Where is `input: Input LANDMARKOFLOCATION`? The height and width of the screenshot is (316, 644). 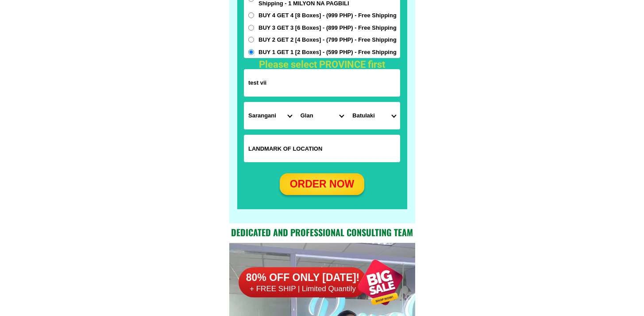
input: Input LANDMARKOFLOCATION is located at coordinates (322, 148).